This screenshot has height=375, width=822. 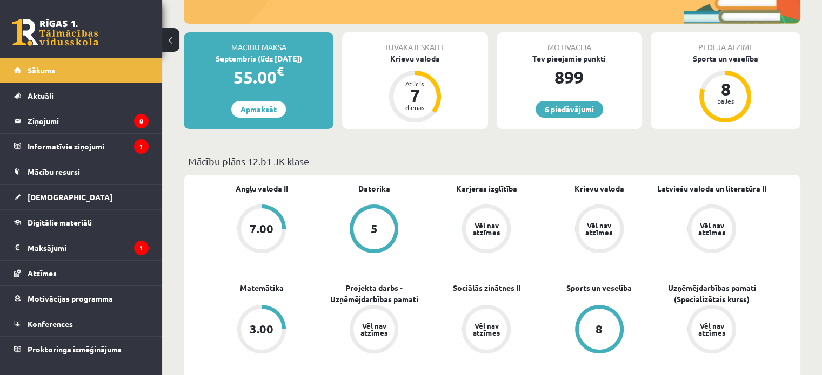 I want to click on div: Tuvākā ieskaite, so click(x=414, y=43).